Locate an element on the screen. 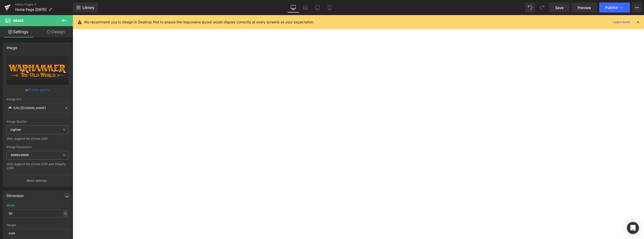 This screenshot has height=239, width=644. div: Only support for UCare CDN is located at coordinates (38, 140).